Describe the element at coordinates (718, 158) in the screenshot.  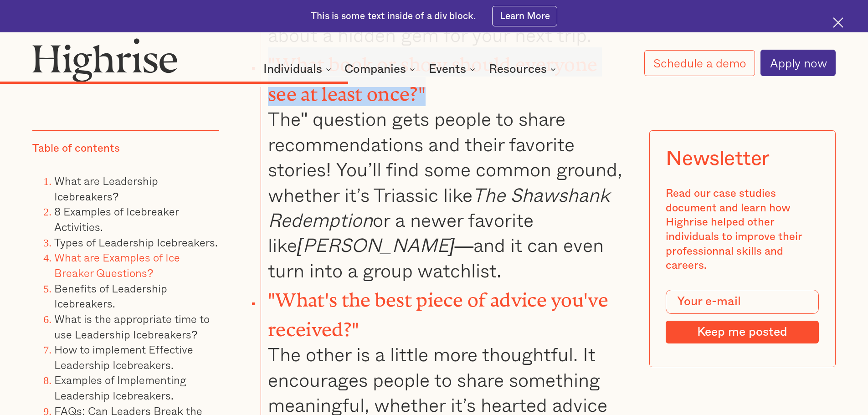
I see `div: Newsletter` at that location.